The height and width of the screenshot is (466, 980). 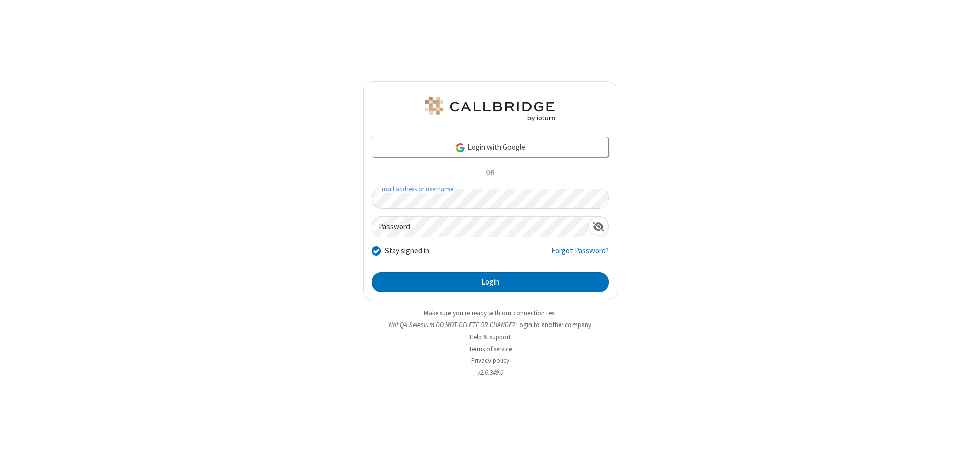 I want to click on a: Login with Google, so click(x=490, y=147).